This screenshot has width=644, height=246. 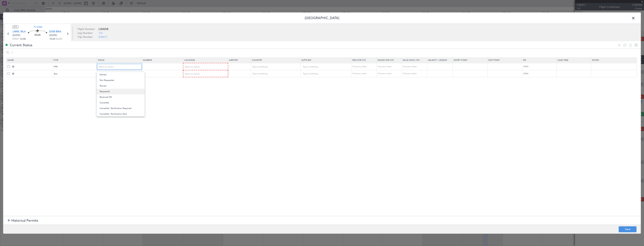 I want to click on span: Review, so click(x=121, y=86).